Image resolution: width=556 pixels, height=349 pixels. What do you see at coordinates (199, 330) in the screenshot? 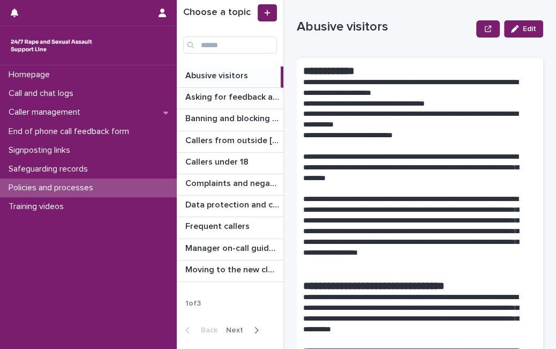
I see `button: Back` at bounding box center [199, 330].